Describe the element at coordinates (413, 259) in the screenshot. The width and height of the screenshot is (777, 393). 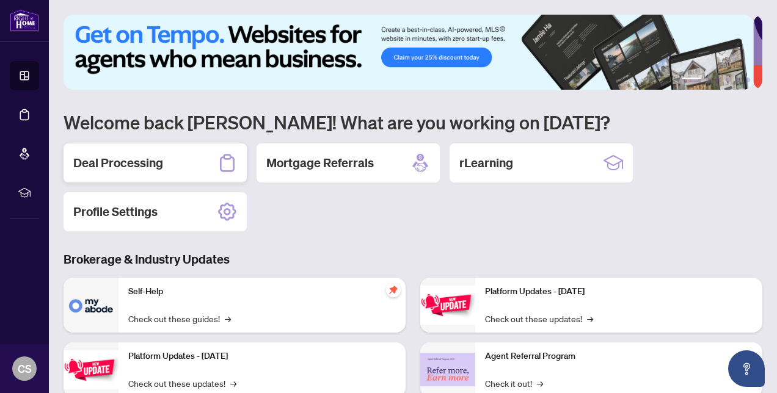
I see `h3: Brokerage & Industry Updates` at that location.